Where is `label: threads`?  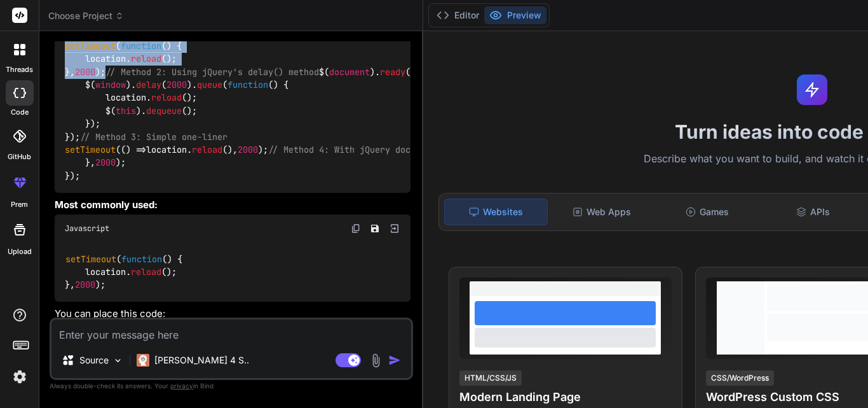 label: threads is located at coordinates (19, 69).